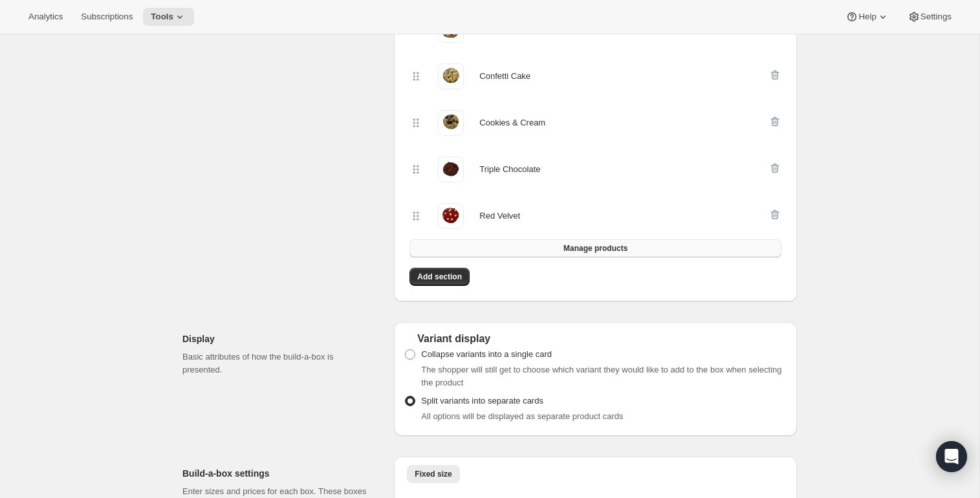 This screenshot has height=498, width=980. What do you see at coordinates (451, 169) in the screenshot?
I see `img: Triple Chocolate` at bounding box center [451, 169].